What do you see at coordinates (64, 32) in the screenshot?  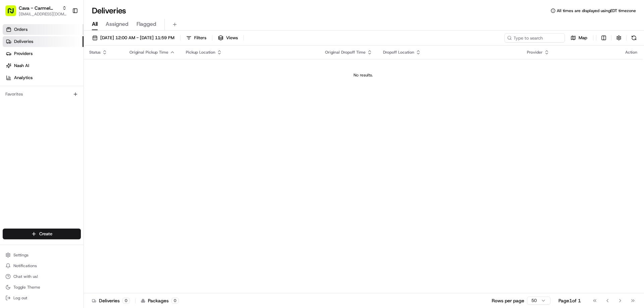 I see `p: Welcome 👋` at bounding box center [64, 32].